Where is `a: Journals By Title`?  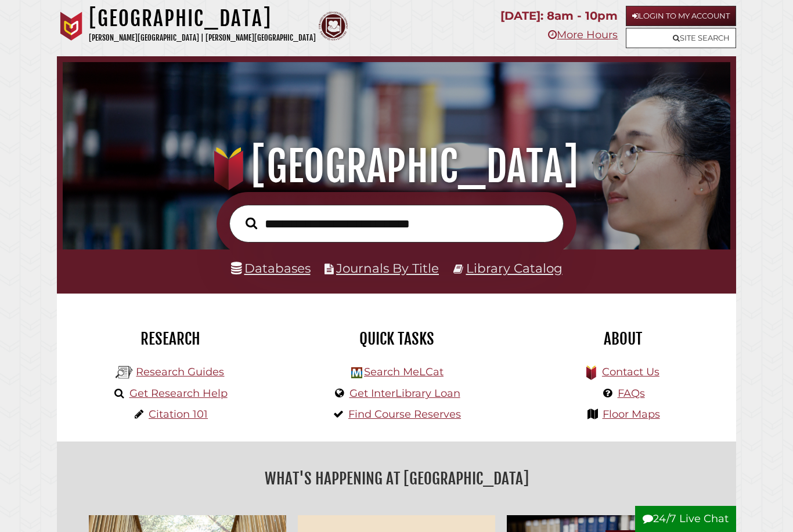 a: Journals By Title is located at coordinates (387, 268).